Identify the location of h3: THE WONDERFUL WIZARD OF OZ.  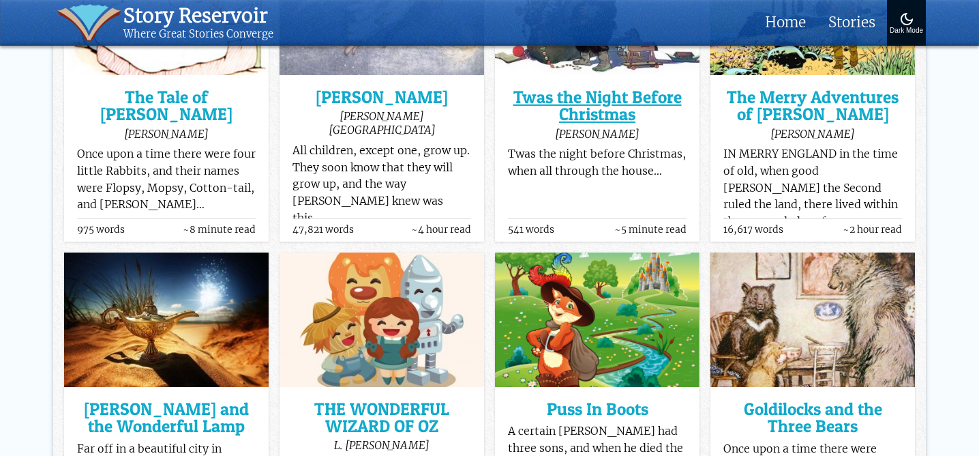
(382, 417).